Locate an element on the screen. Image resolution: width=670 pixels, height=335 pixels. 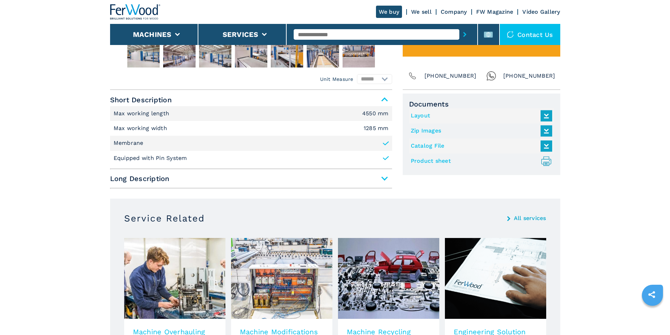
div: Short Description is located at coordinates (251, 136).